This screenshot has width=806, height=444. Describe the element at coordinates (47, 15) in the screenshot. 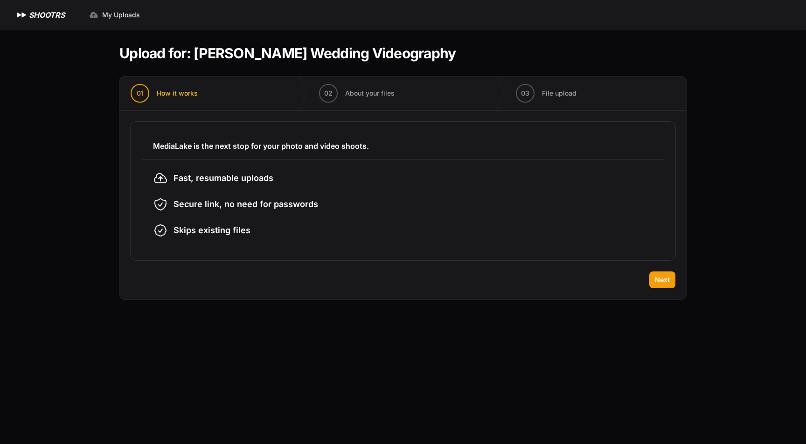

I see `h1: SHOOTRS` at that location.